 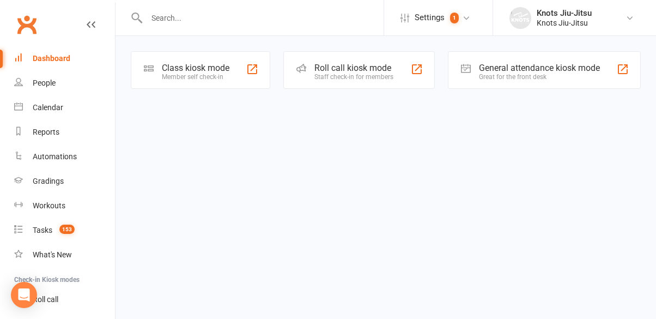 What do you see at coordinates (454, 18) in the screenshot?
I see `span: 1` at bounding box center [454, 18].